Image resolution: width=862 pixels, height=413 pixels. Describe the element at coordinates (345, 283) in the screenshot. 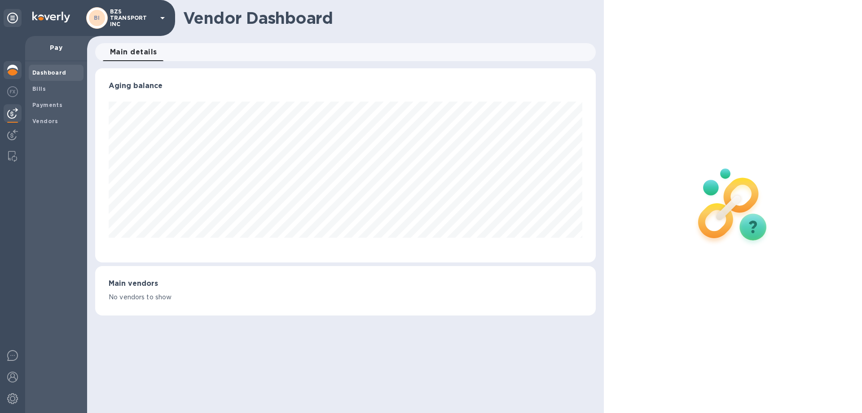

I see `h3: Main vendors` at that location.